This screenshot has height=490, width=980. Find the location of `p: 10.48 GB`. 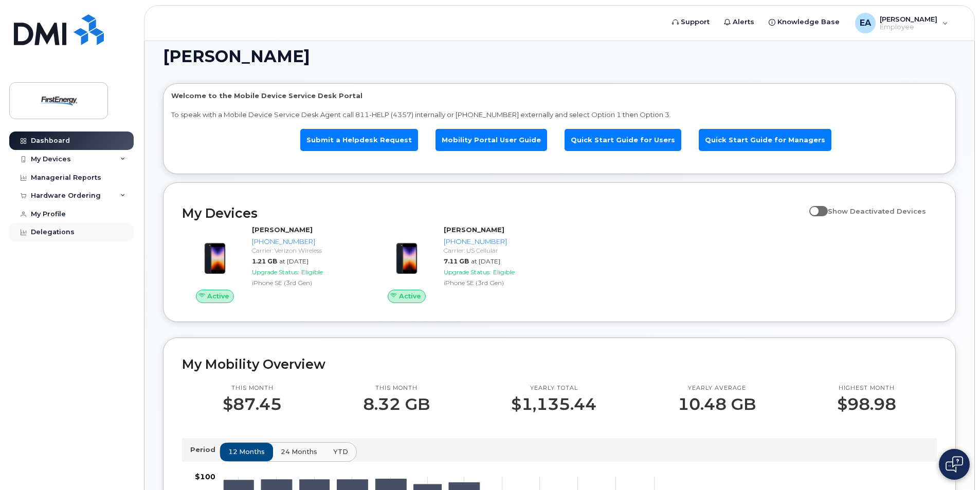

p: 10.48 GB is located at coordinates (717, 404).